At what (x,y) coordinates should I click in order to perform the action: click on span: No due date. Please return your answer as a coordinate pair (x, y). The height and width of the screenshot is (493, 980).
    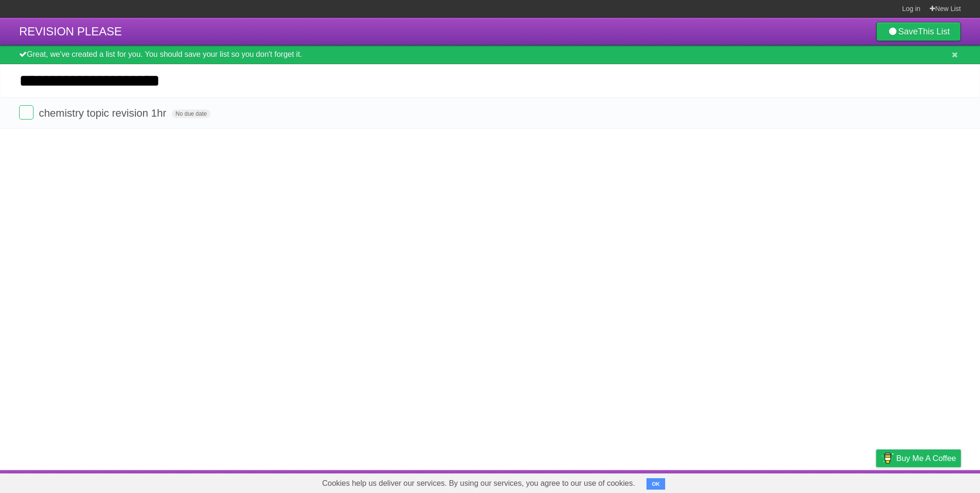
    Looking at the image, I should click on (191, 114).